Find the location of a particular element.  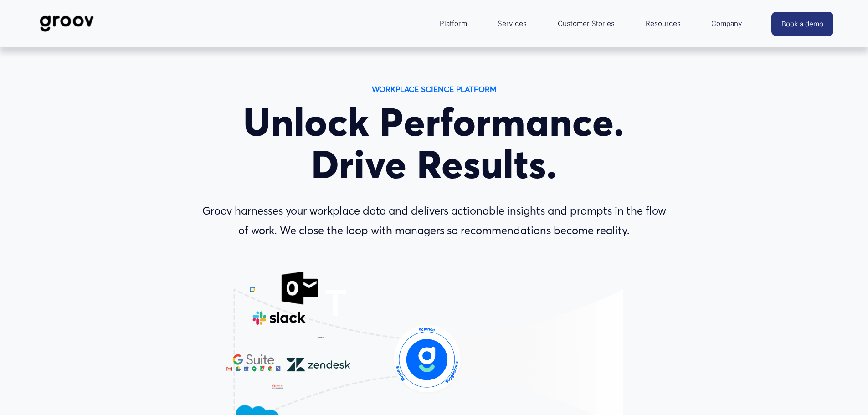

span: Company is located at coordinates (726, 24).